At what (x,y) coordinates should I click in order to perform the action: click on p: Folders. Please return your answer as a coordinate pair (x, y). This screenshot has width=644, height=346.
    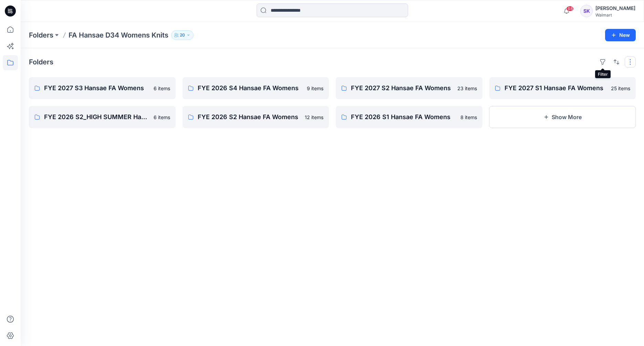
    Looking at the image, I should click on (41, 35).